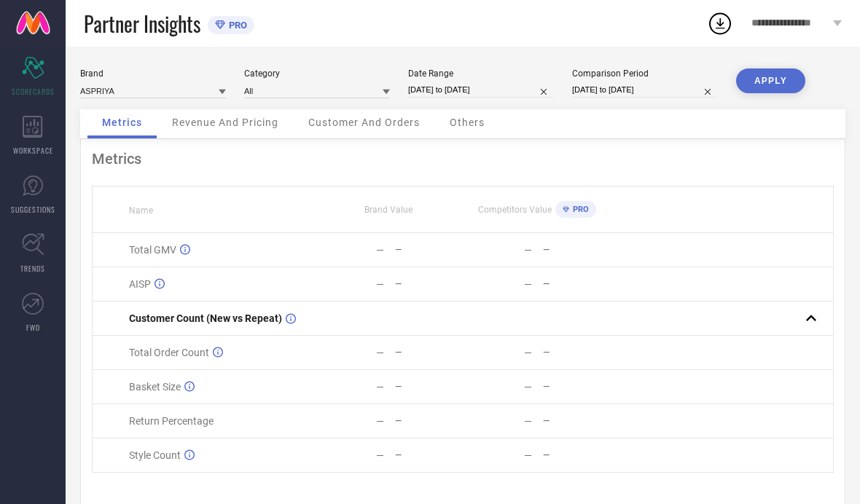  I want to click on span: Return Percentage, so click(171, 421).